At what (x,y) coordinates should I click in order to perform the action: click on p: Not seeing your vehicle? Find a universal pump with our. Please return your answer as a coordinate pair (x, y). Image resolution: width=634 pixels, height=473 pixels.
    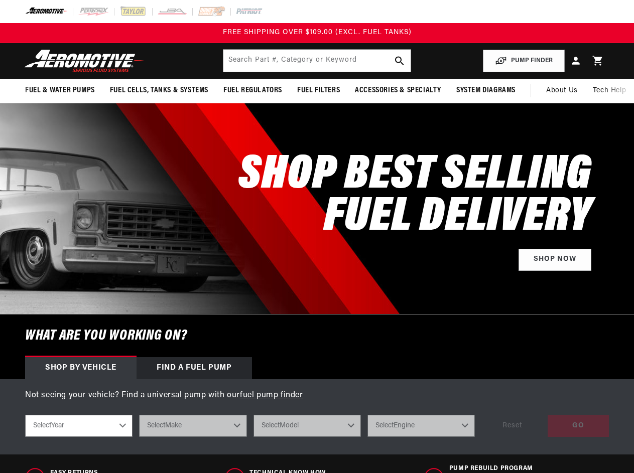
    Looking at the image, I should click on (317, 396).